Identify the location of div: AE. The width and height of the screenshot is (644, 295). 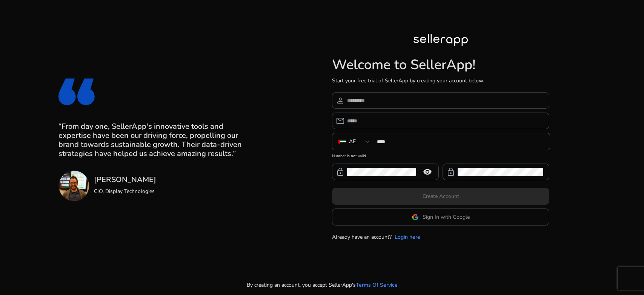
(352, 141).